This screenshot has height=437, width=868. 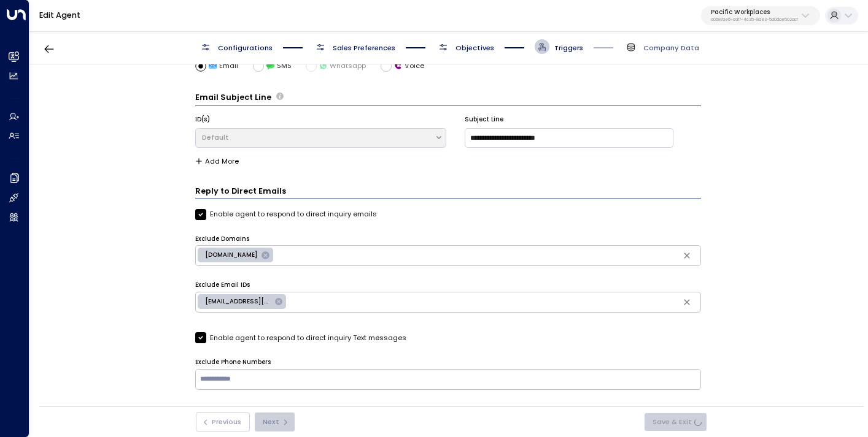 I want to click on span: Whatsapp, so click(x=342, y=65).